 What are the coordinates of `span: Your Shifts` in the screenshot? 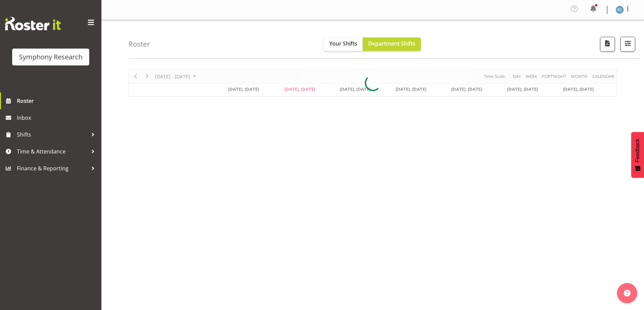 It's located at (343, 44).